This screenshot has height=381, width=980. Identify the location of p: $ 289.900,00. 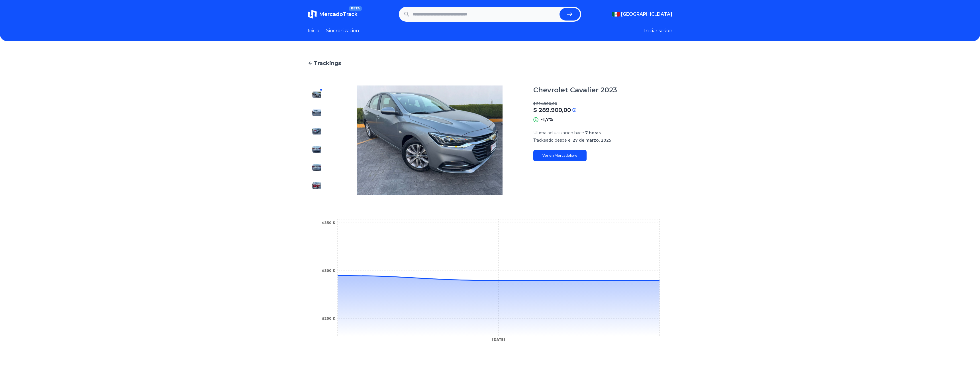
(552, 110).